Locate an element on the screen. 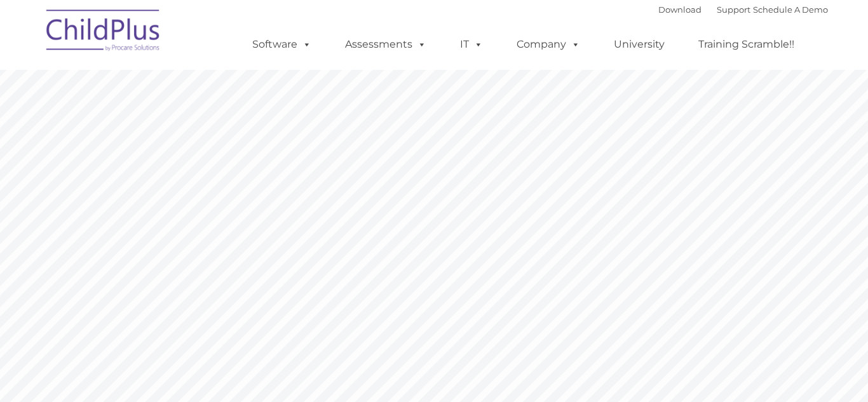 The width and height of the screenshot is (868, 402). a: Company is located at coordinates (548, 45).